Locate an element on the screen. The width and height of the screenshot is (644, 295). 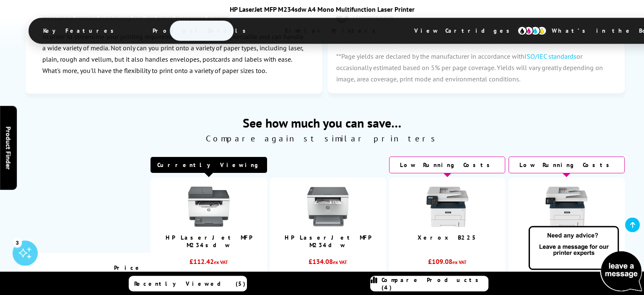
a: ISO/IEC standards is located at coordinates (550, 56).